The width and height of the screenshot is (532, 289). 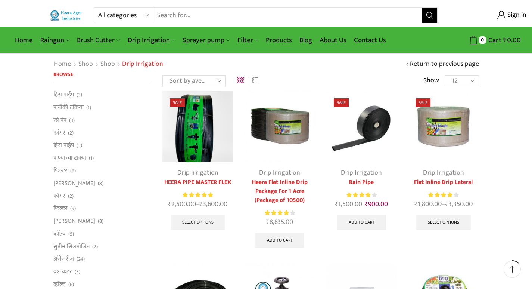 I want to click on a: Rain Pipe, so click(x=362, y=182).